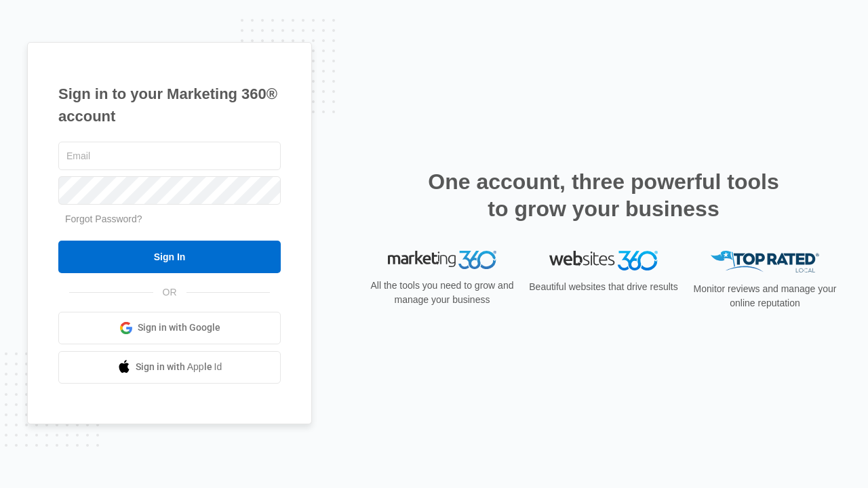  What do you see at coordinates (169, 328) in the screenshot?
I see `a: Sign in with Google` at bounding box center [169, 328].